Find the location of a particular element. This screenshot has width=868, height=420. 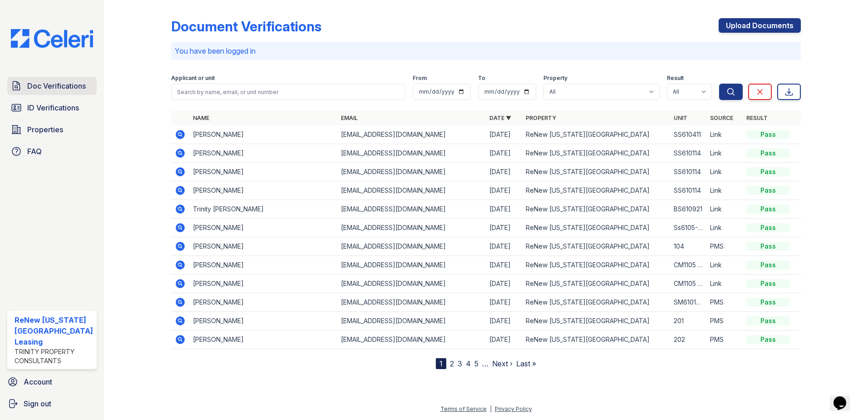

a: Property is located at coordinates (541, 118).